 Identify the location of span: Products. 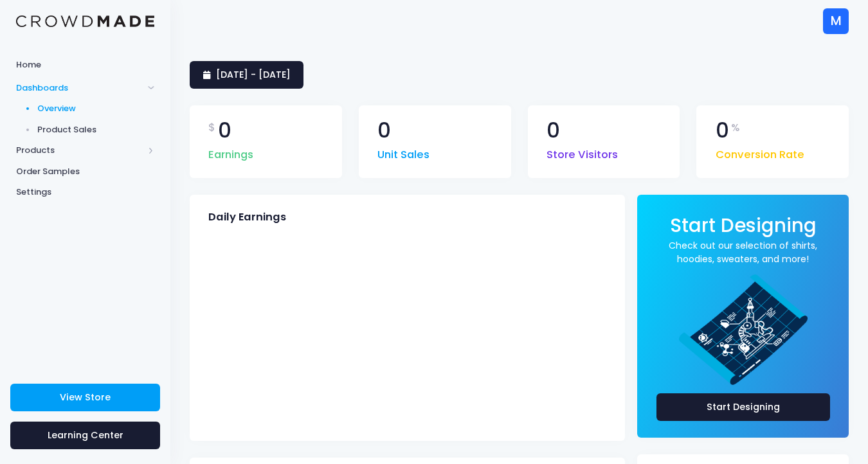
(80, 150).